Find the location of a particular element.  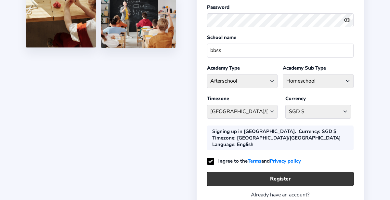

label: School name is located at coordinates (222, 37).